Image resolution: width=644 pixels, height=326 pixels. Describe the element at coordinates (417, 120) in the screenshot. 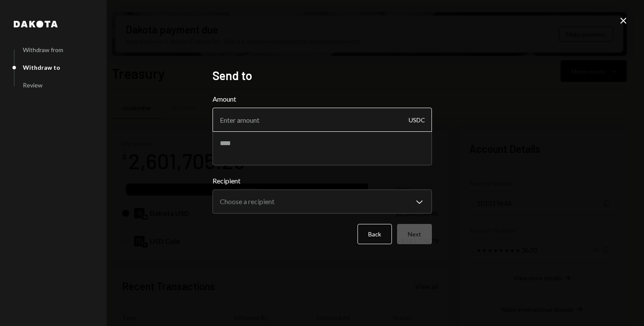

I see `div: USDC` at that location.